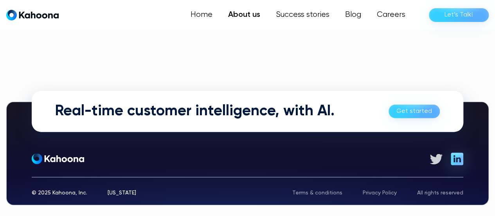 The image size is (495, 216). Describe the element at coordinates (380, 192) in the screenshot. I see `div: Privacy Policy` at that location.